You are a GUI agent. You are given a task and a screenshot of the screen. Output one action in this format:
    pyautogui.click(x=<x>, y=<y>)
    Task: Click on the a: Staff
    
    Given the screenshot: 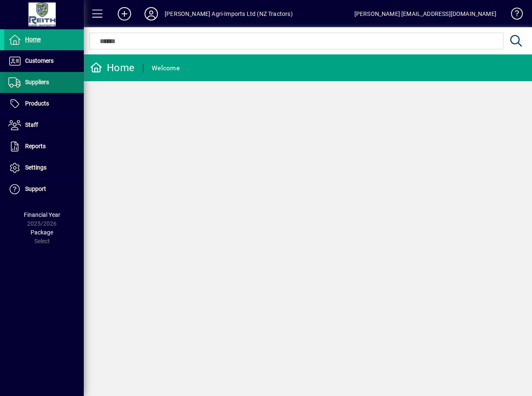 What is the action you would take?
    pyautogui.click(x=44, y=125)
    